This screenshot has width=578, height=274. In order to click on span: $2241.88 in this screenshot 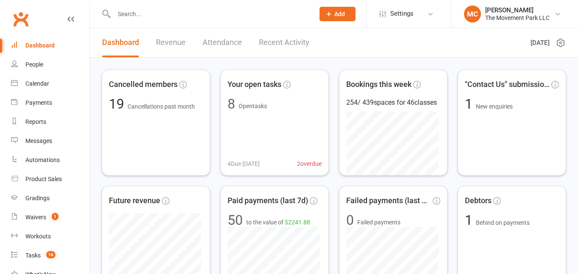, I will do `click(298, 222)`.